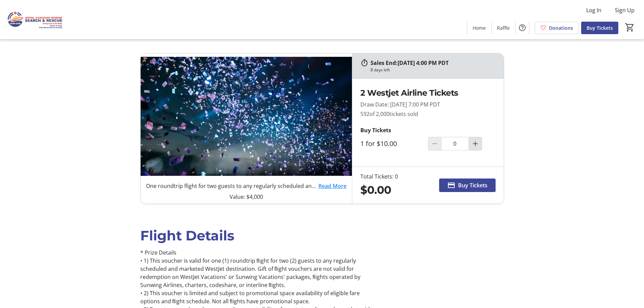  What do you see at coordinates (428, 114) in the screenshot?
I see `p: 592 tickets sold` at bounding box center [428, 114].